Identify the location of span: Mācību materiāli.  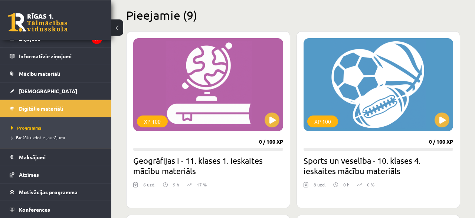
(39, 73).